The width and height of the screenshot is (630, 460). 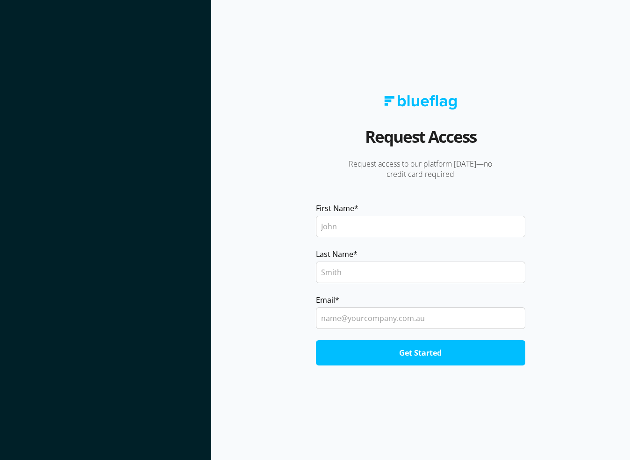 What do you see at coordinates (421, 272) in the screenshot?
I see `input: Smith` at bounding box center [421, 272].